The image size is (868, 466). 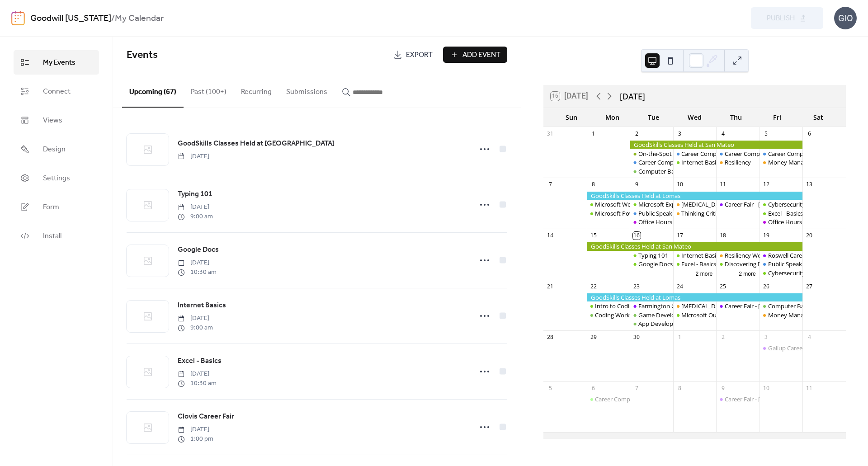 What do you see at coordinates (419, 55) in the screenshot?
I see `span: Export` at bounding box center [419, 55].